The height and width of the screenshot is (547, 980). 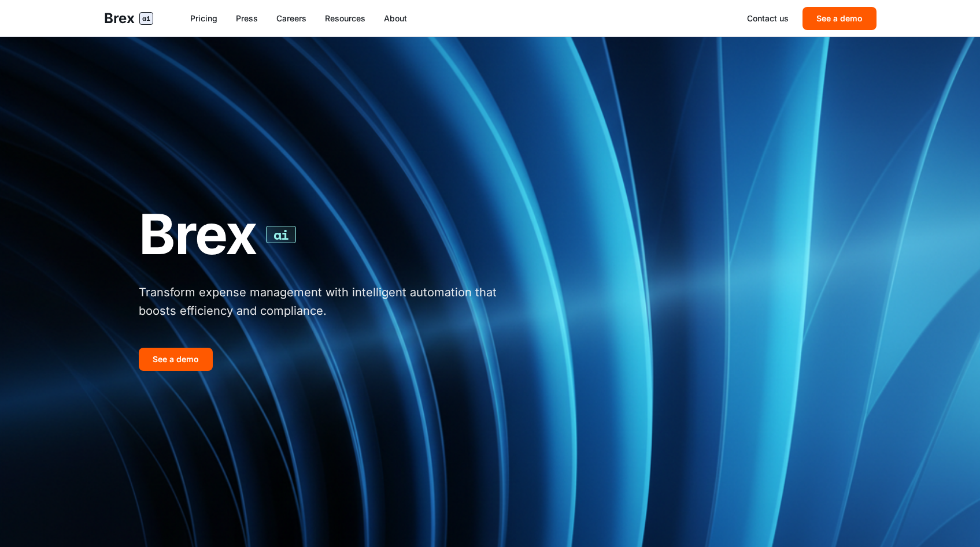 What do you see at coordinates (119, 19) in the screenshot?
I see `span: Brex` at bounding box center [119, 19].